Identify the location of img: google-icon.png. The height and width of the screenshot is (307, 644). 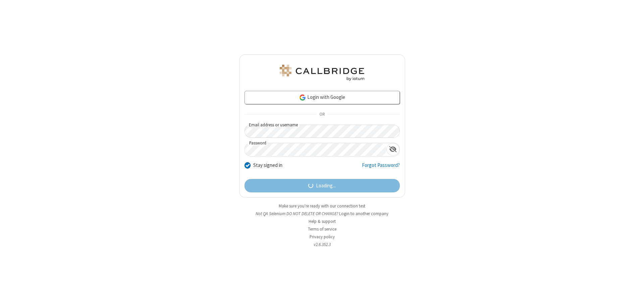
(302, 98).